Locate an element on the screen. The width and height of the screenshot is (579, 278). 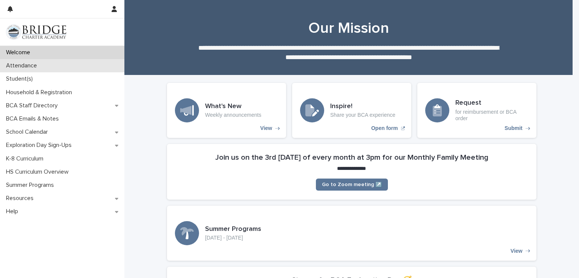
p: Household & Registration is located at coordinates (40, 92).